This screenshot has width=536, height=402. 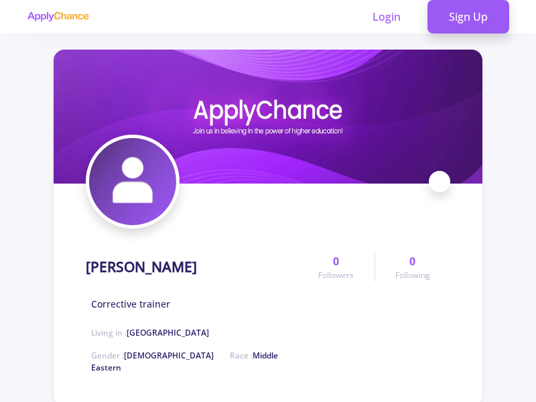 What do you see at coordinates (133, 182) in the screenshot?
I see `img: Reza Mohammadabadiavatar` at bounding box center [133, 182].